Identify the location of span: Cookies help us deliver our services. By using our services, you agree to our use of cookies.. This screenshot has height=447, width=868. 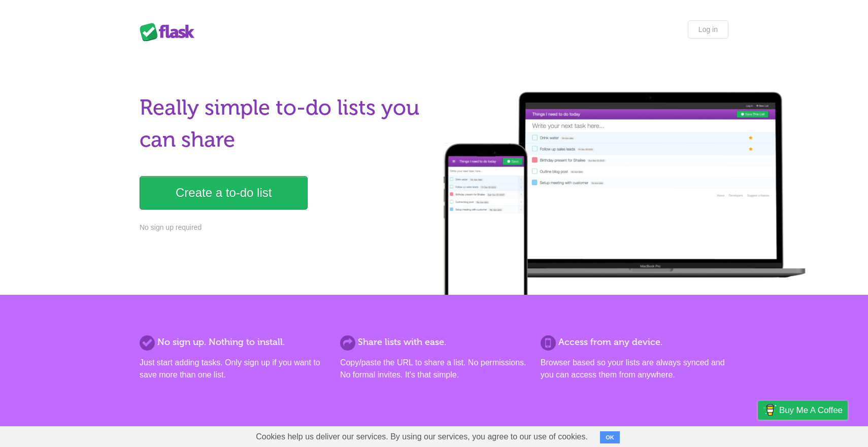
(422, 437).